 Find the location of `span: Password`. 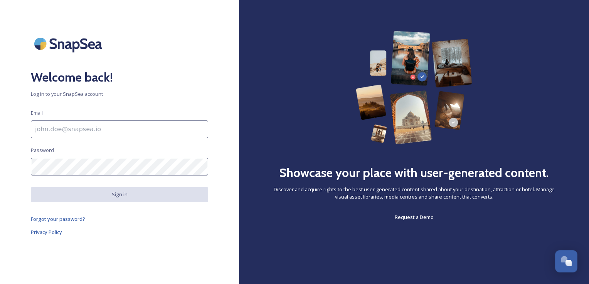

span: Password is located at coordinates (42, 150).